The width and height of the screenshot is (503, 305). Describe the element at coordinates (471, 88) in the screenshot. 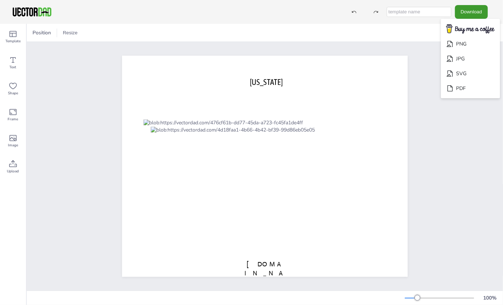

I see `li: PDF` at that location.